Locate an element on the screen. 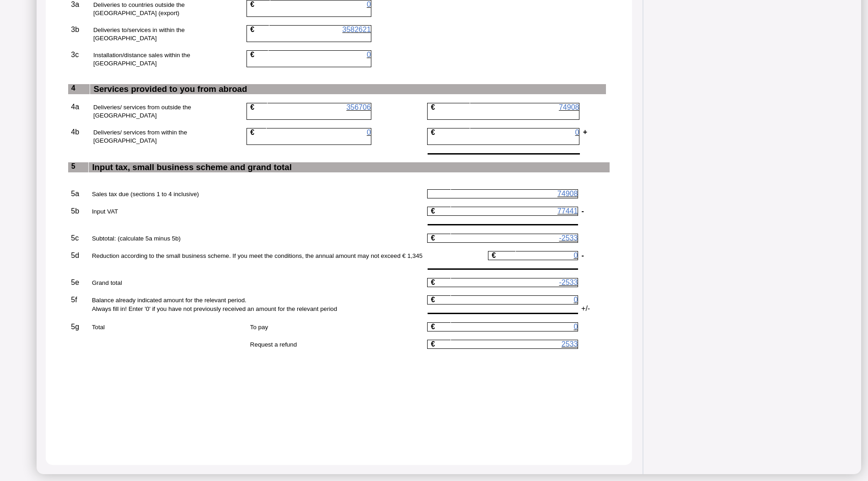 The width and height of the screenshot is (868, 481). span: Grand total is located at coordinates (107, 283).